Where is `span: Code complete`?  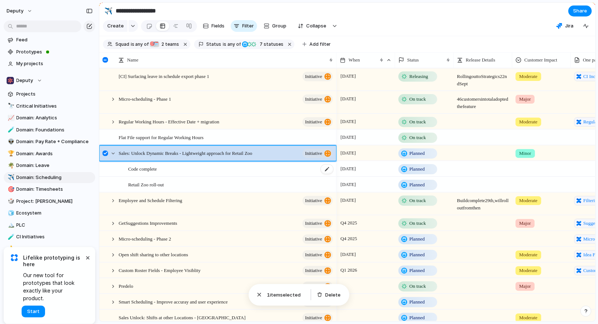
span: Code complete is located at coordinates (143, 169).